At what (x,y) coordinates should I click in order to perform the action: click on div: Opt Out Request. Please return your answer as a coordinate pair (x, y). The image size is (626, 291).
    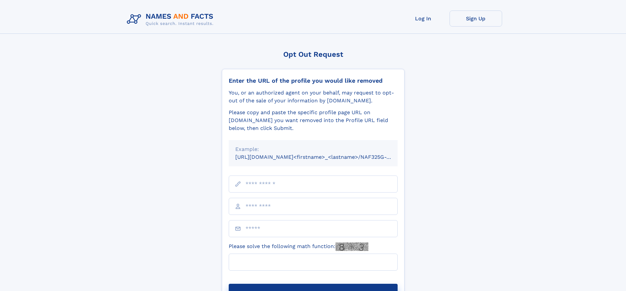
    Looking at the image, I should click on (313, 54).